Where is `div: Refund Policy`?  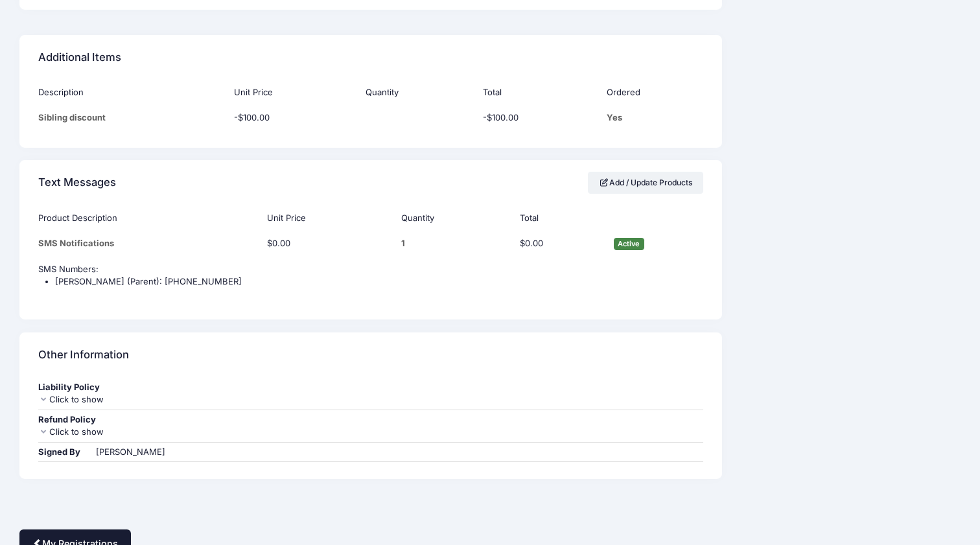
div: Refund Policy is located at coordinates (370, 420).